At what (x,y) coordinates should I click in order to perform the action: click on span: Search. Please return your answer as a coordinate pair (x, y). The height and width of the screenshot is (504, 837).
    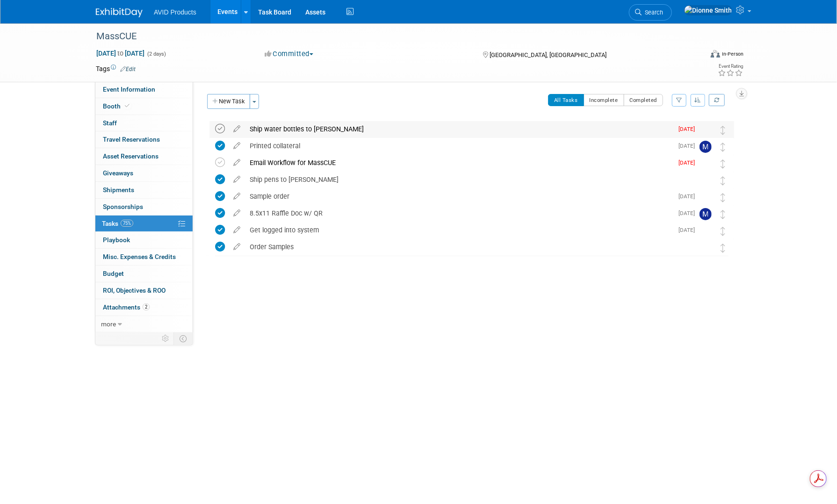
    Looking at the image, I should click on (652, 12).